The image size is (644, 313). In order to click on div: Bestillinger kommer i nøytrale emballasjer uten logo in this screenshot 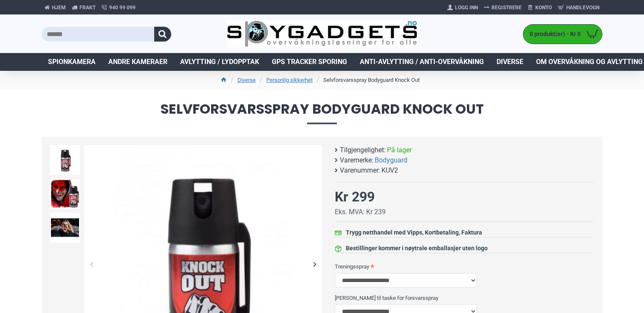, I will do `click(417, 248)`.